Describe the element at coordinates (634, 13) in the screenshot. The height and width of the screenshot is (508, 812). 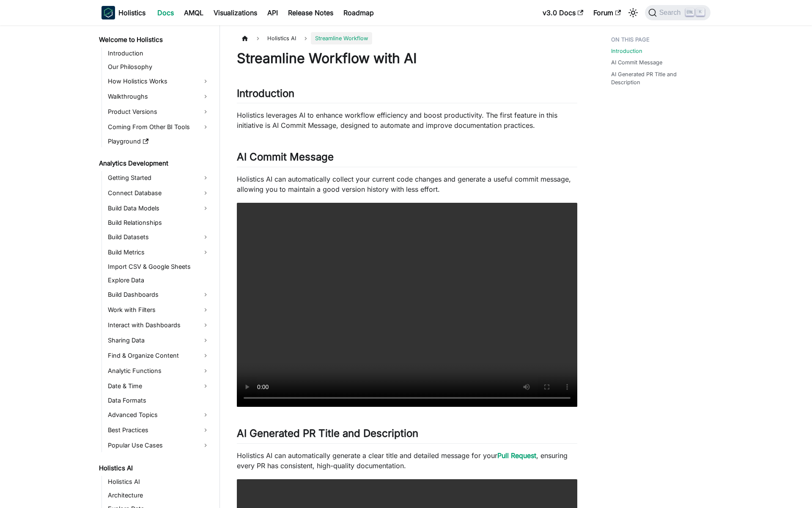
I see `button: Switch between dark and light mode (currently light mode)` at that location.